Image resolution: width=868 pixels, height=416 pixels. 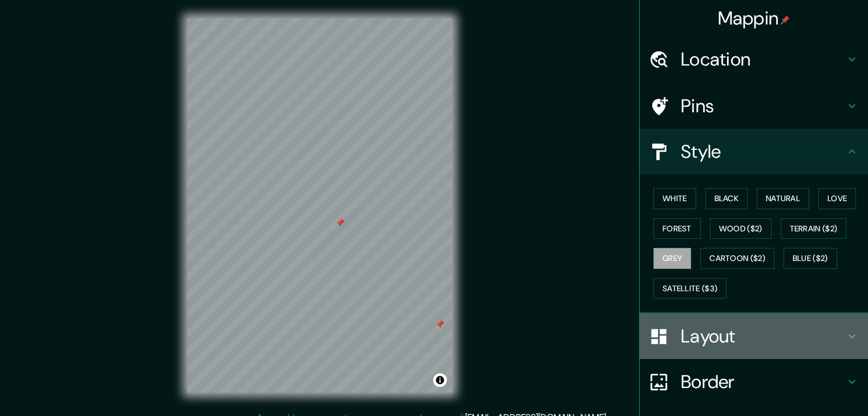 I want to click on button: Blue ($2), so click(x=810, y=258).